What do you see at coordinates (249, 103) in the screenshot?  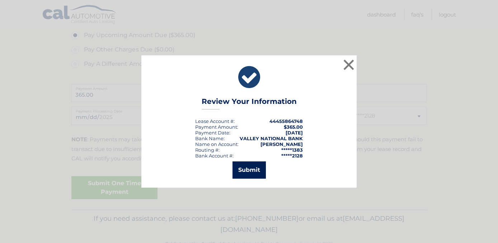 I see `h3: Review Your Information` at bounding box center [249, 103].